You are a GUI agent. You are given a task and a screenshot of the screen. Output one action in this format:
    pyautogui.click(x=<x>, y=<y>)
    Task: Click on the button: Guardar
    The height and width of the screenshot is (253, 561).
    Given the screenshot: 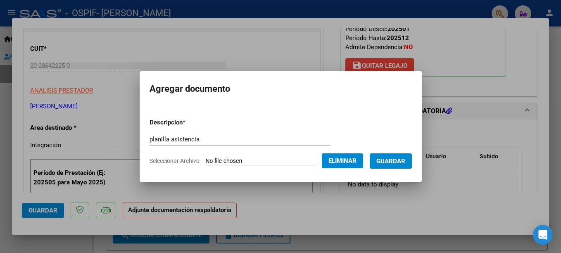 What is the action you would take?
    pyautogui.click(x=391, y=161)
    